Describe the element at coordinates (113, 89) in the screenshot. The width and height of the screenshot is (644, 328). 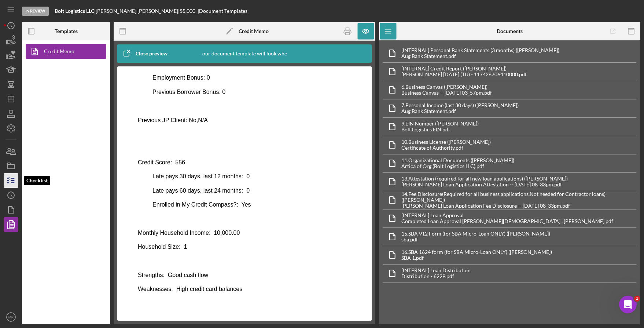
I see `p: Credit Score: 556` at that location.